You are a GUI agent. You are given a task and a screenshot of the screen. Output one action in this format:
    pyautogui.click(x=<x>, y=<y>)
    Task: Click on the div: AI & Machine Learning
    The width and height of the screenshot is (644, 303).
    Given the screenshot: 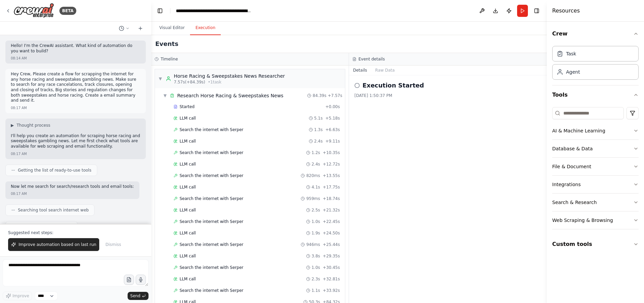 What is the action you would take?
    pyautogui.click(x=578, y=131)
    